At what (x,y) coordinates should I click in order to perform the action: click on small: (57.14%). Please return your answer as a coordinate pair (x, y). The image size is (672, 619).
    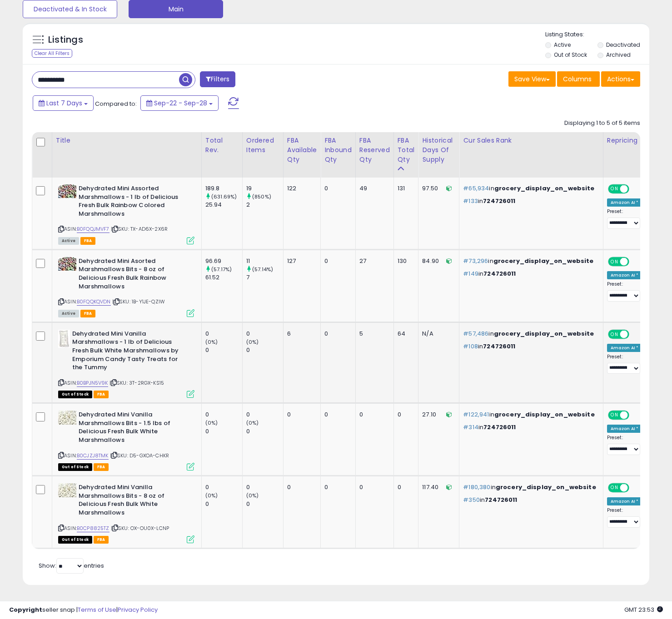
    Looking at the image, I should click on (262, 269).